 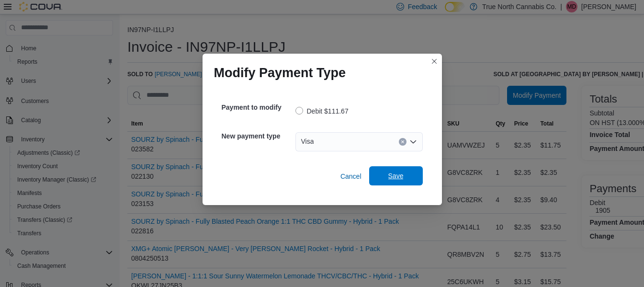 I want to click on button: Open list of options, so click(x=413, y=141).